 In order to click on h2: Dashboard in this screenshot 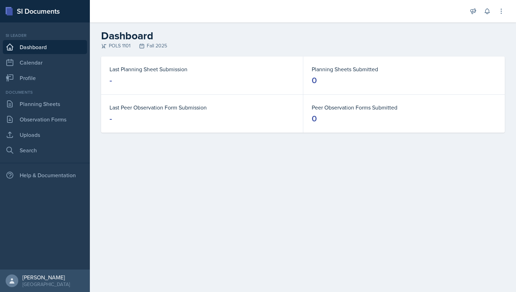, I will do `click(303, 36)`.